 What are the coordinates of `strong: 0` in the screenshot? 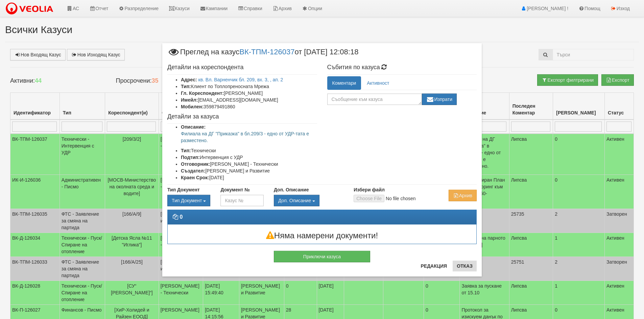 It's located at (181, 217).